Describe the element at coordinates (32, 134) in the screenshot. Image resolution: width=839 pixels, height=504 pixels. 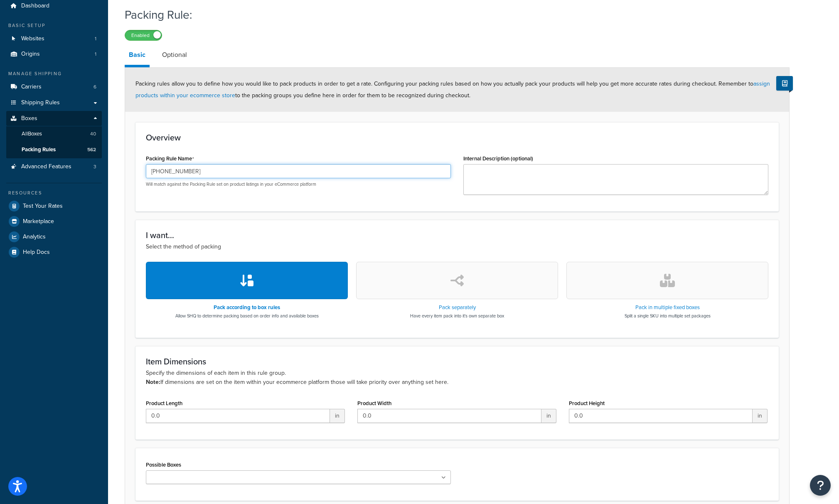
I see `span: All Boxes` at that location.